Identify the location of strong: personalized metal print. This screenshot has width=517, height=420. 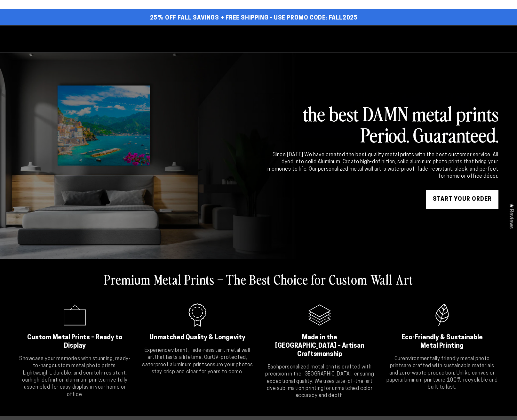
(308, 367).